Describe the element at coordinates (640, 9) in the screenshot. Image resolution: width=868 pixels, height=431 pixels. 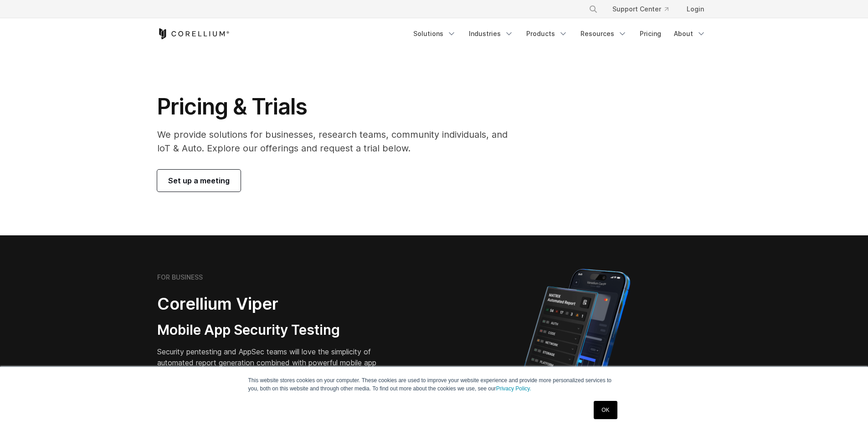
I see `a: Support Center` at that location.